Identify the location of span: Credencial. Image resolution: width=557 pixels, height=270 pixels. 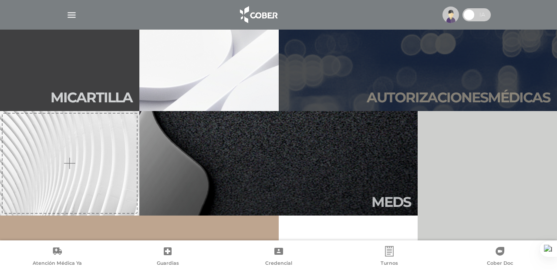
(279, 264).